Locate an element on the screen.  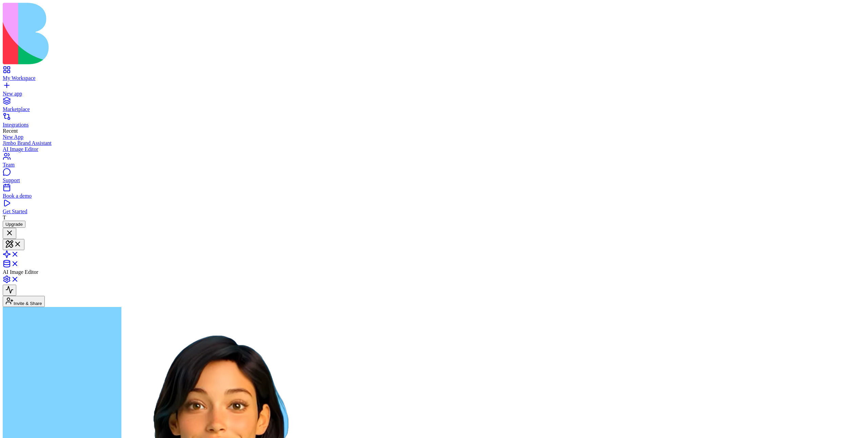
div: Jimbo Brand Assistant is located at coordinates (434, 143).